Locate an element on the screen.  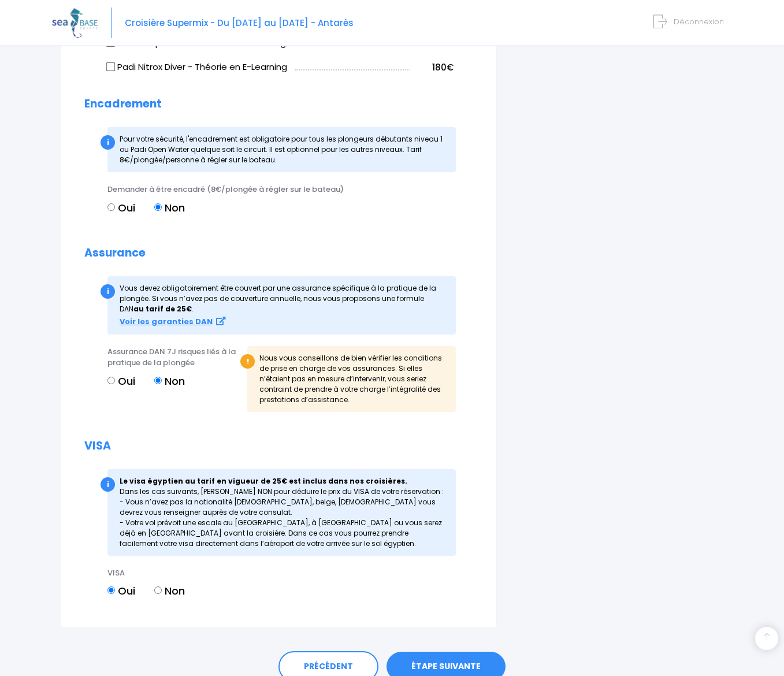
div: Nous vous conseillons de bien vérifier les conditions de prise en charge de vos assurances. Si el... is located at coordinates (351, 379).